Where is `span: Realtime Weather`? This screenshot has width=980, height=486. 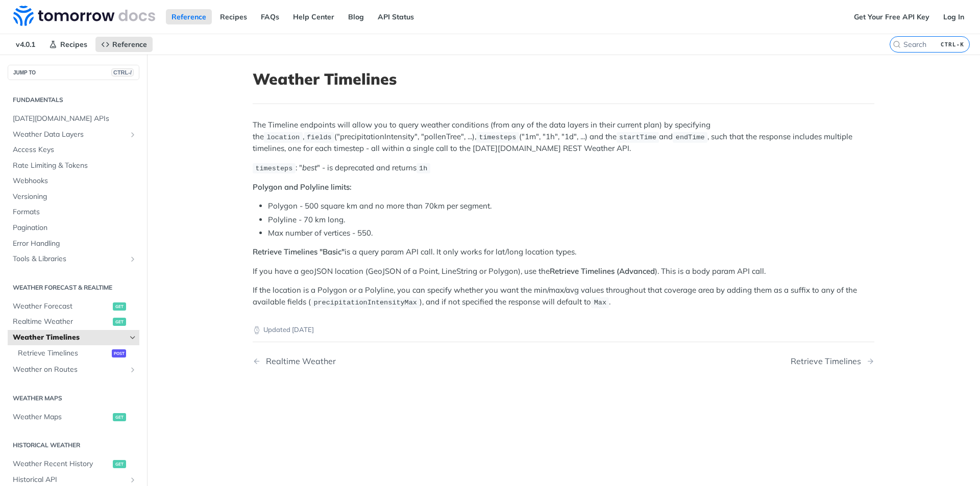
span: Realtime Weather is located at coordinates (61, 322).